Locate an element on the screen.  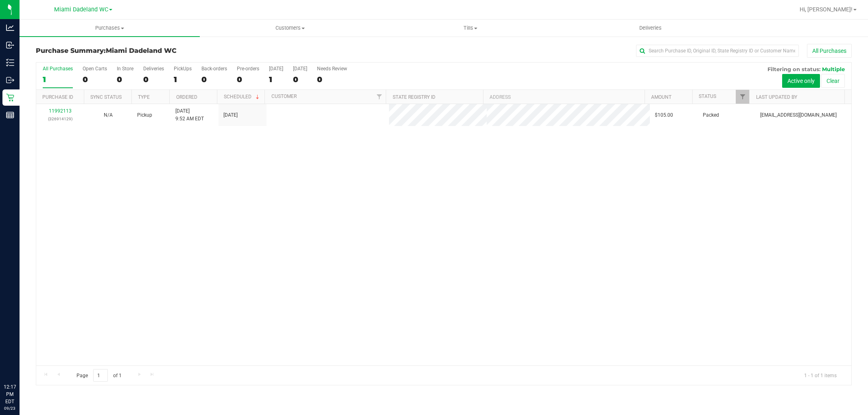
button: Active only is located at coordinates (800, 81).